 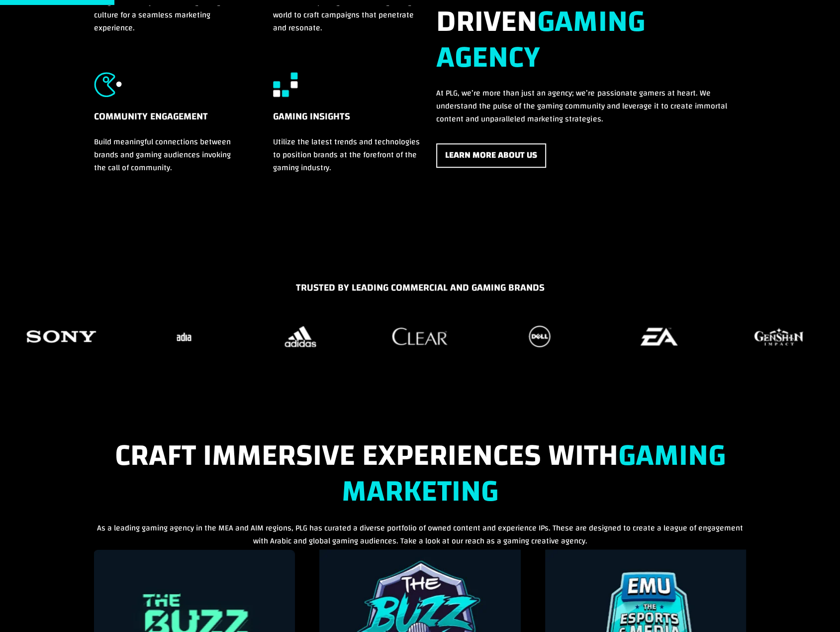 What do you see at coordinates (660, 337) in the screenshot?
I see `div: 34 / 37` at bounding box center [660, 337].